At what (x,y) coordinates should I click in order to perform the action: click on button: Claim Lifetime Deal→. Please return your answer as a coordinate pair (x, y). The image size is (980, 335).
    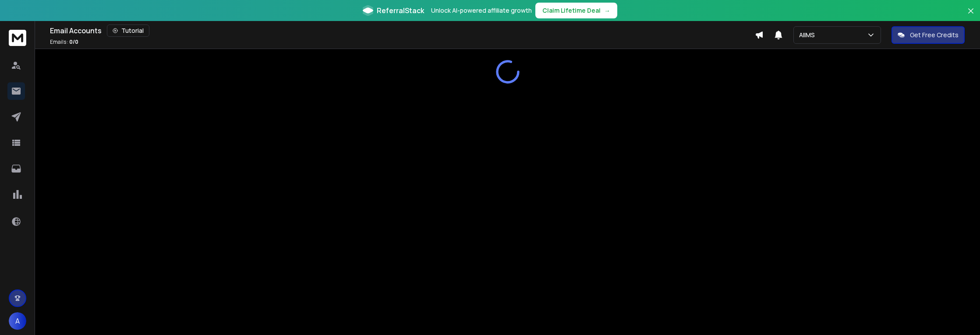
    Looking at the image, I should click on (575, 11).